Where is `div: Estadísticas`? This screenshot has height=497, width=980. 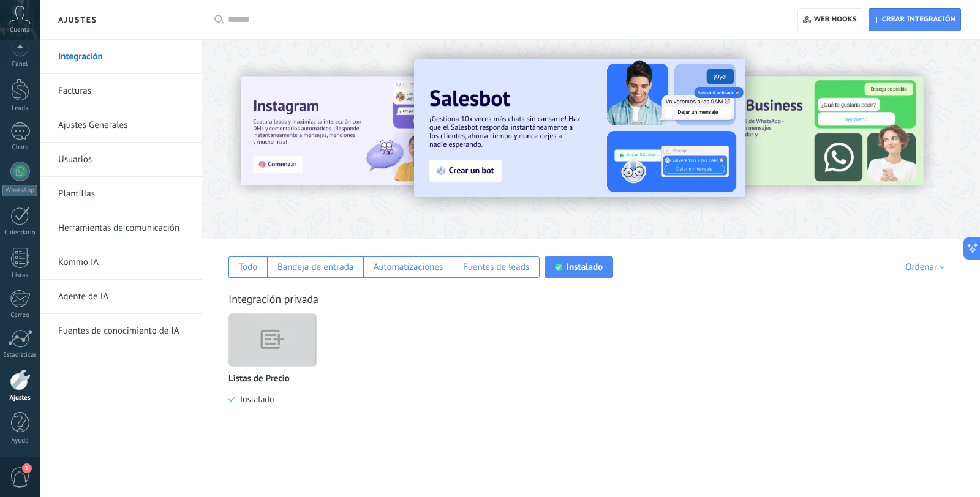
div: Estadísticas is located at coordinates (20, 355).